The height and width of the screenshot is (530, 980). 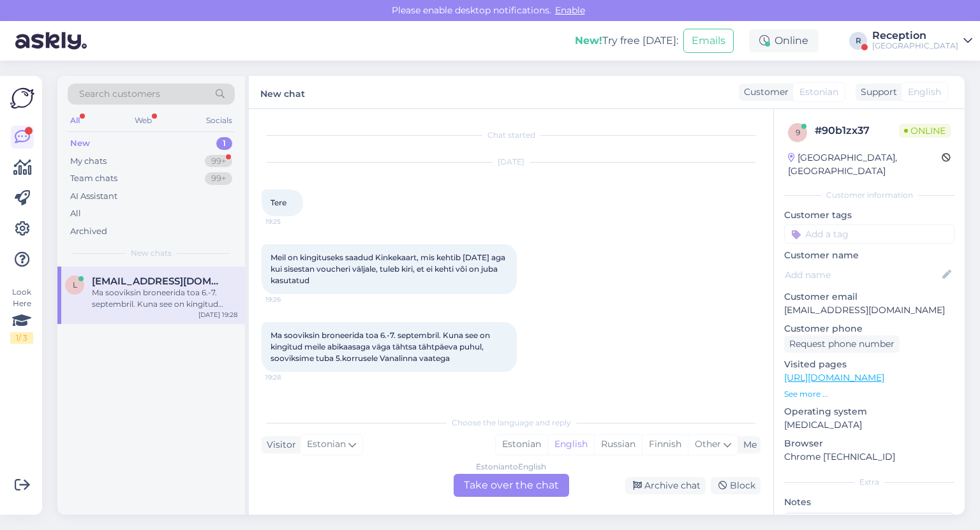 I want to click on p: Visited pages, so click(x=869, y=364).